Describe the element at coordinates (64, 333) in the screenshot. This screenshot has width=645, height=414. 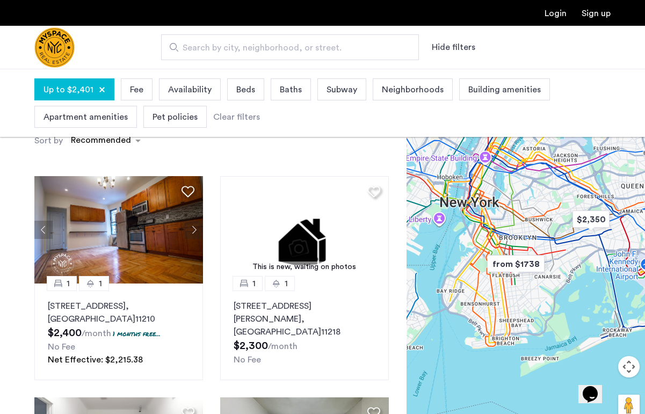
I see `span: $2,400` at that location.